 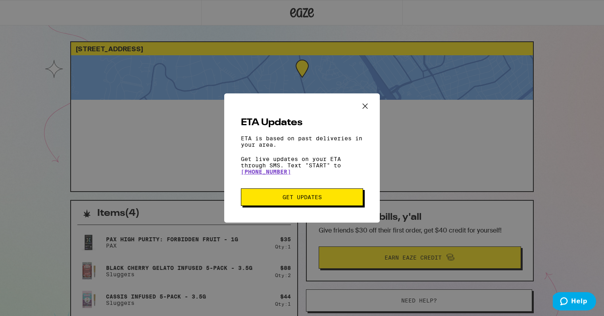 What do you see at coordinates (302, 197) in the screenshot?
I see `button: Get Updates` at bounding box center [302, 197].